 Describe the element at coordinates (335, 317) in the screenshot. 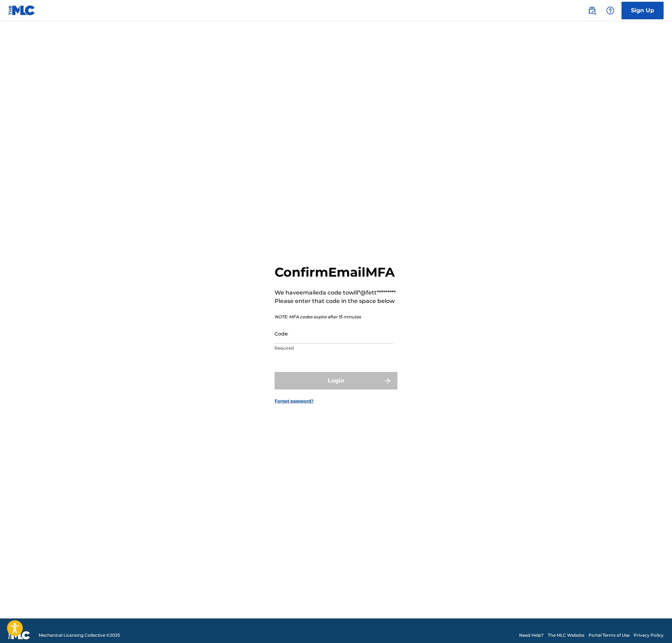

I see `p: NOTE: MFA codes expire after 15 minutes` at that location.